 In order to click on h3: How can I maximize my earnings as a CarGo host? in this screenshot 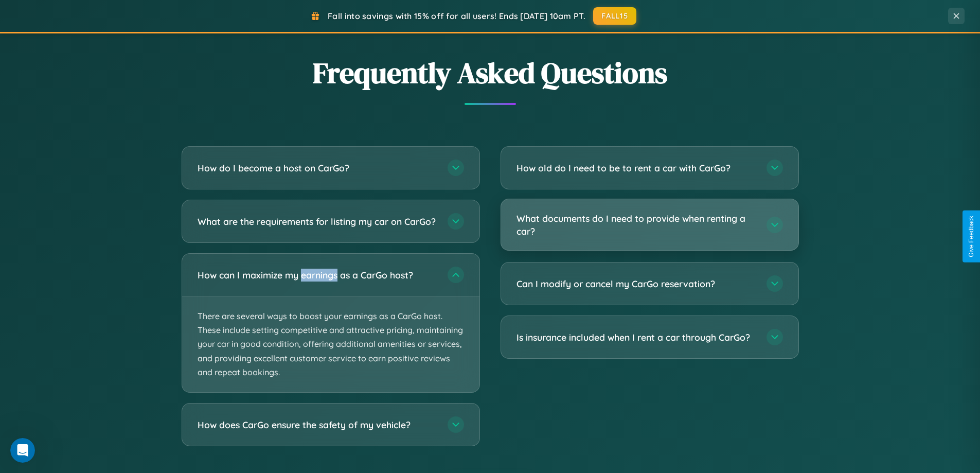, I will do `click(317, 275)`.